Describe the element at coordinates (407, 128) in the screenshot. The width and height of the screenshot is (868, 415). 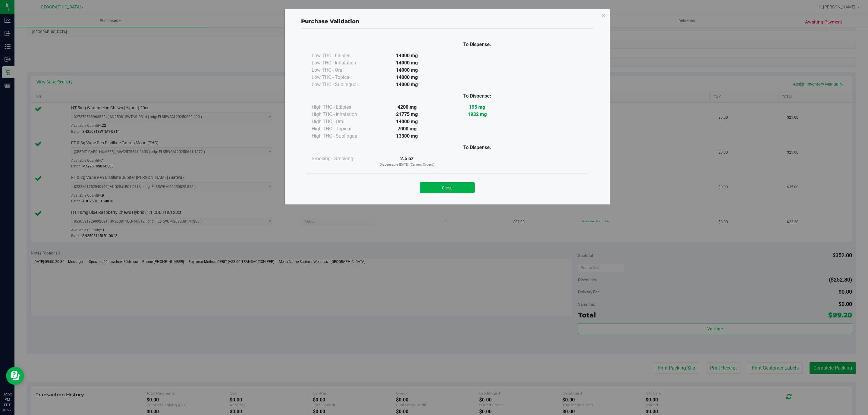
I see `div: 7000 mg` at that location.